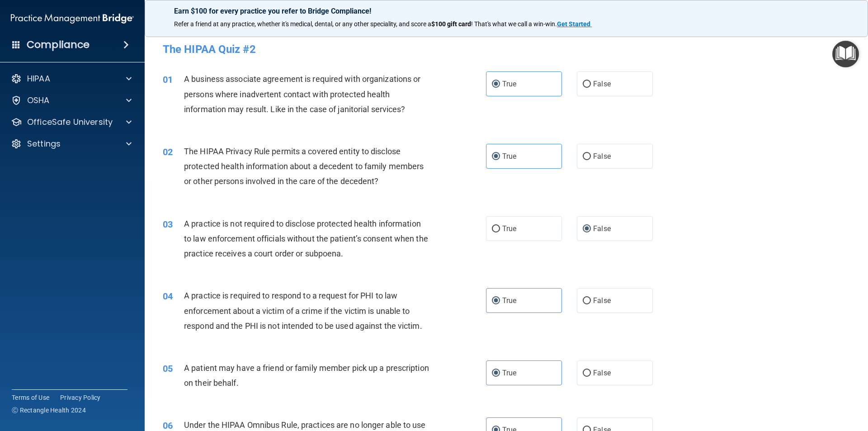 This screenshot has height=431, width=868. I want to click on a: HIPAA, so click(71, 79).